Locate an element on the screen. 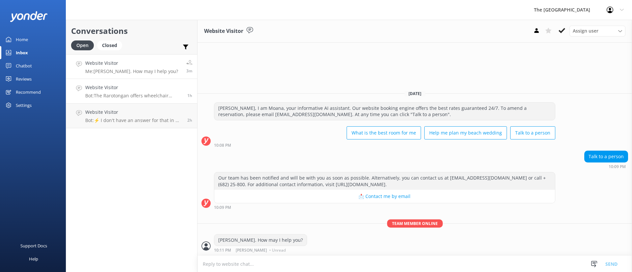 The width and height of the screenshot is (632, 272). a: Closed is located at coordinates (111, 45).